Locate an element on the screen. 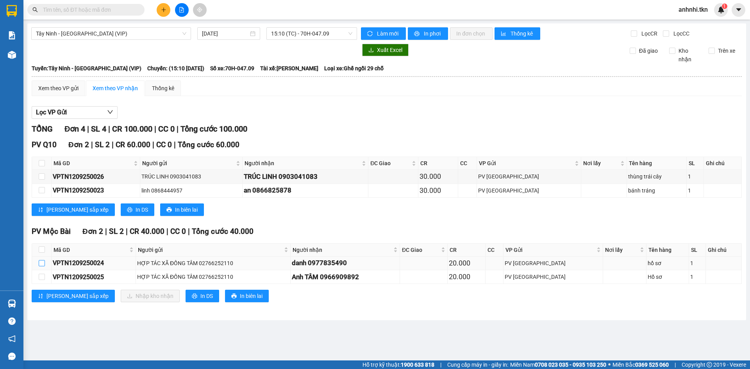 This screenshot has height=369, width=750. td: PV Tây Ninh is located at coordinates (529, 176).